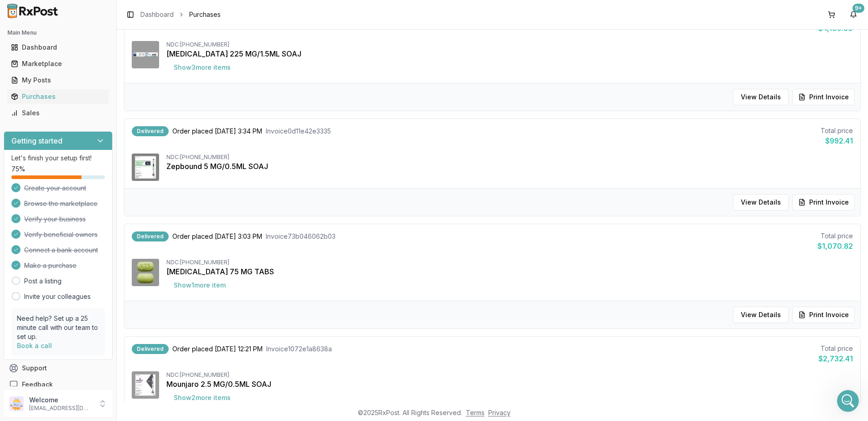 The height and width of the screenshot is (421, 868). Describe the element at coordinates (58, 80) in the screenshot. I see `a: My Posts` at that location.